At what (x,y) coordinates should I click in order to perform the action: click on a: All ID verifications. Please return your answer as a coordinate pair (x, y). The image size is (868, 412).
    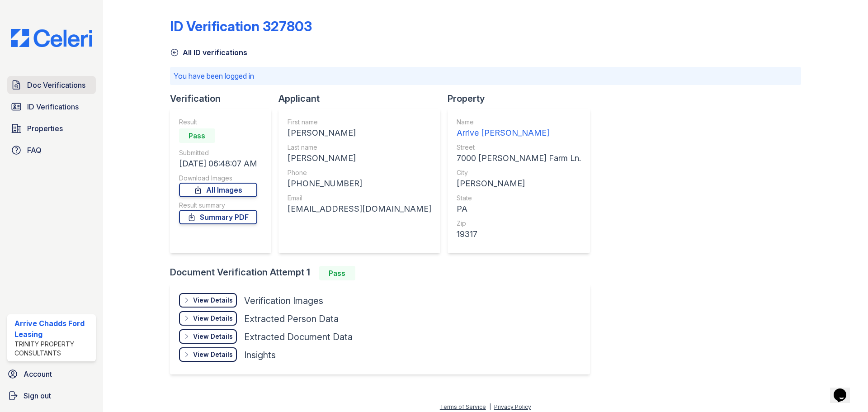
    Looking at the image, I should click on (208, 53).